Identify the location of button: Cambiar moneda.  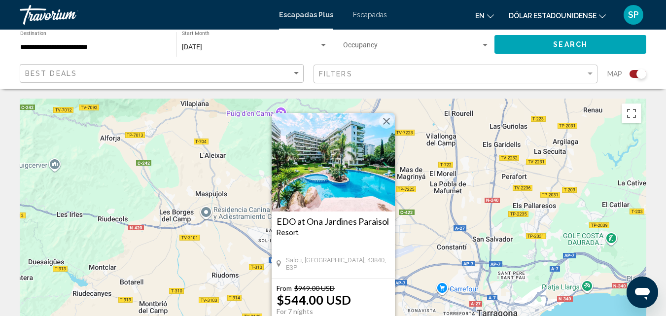
(557, 15).